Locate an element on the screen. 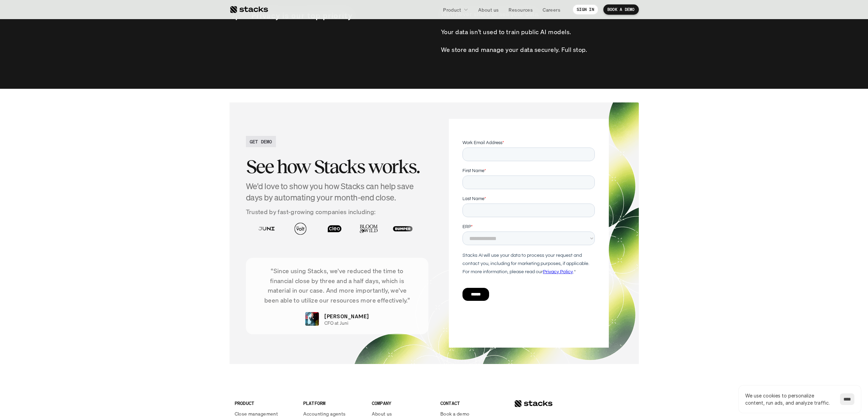 The height and width of the screenshot is (420, 868). p: SIGN IN is located at coordinates (586, 10).